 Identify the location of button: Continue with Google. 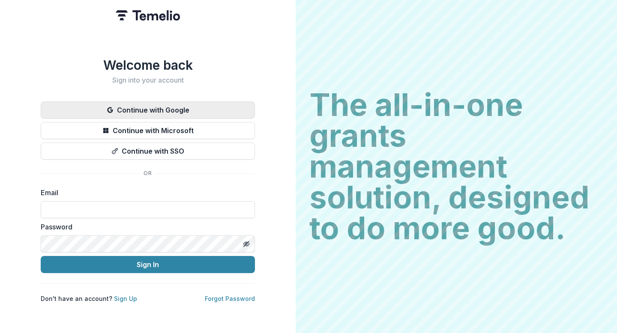
(148, 110).